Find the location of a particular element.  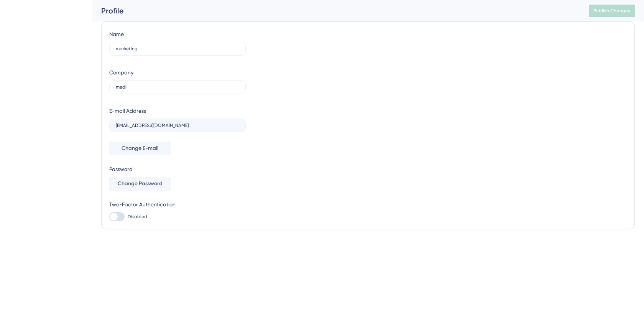

span: Change Password is located at coordinates (140, 184).